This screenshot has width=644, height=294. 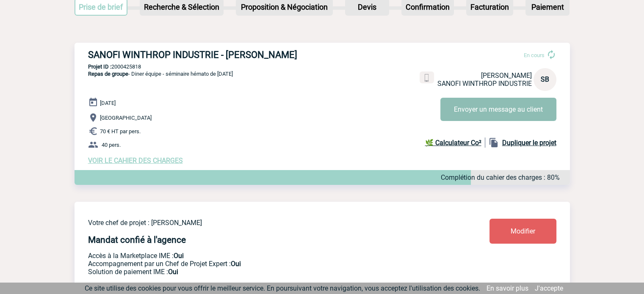 What do you see at coordinates (523, 231) in the screenshot?
I see `span: Modifier` at bounding box center [523, 231].